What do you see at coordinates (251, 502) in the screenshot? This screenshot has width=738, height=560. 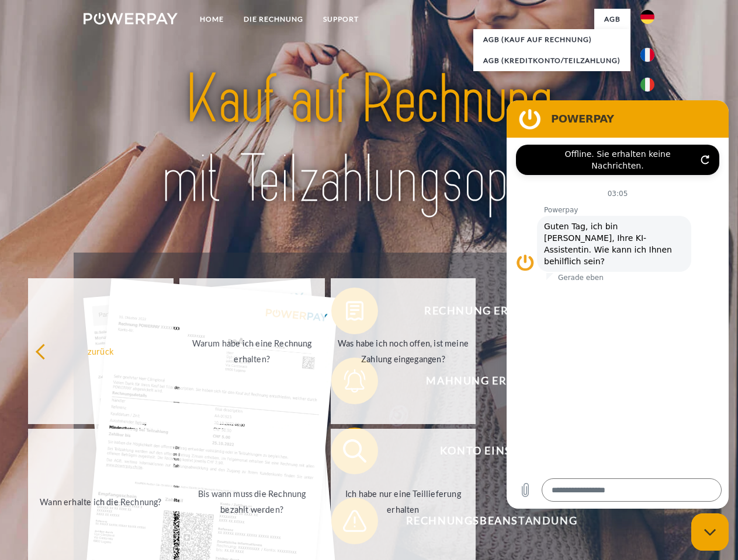 I see `div: Bis wann muss die Rechnung bezahlt werden?` at bounding box center [251, 502].